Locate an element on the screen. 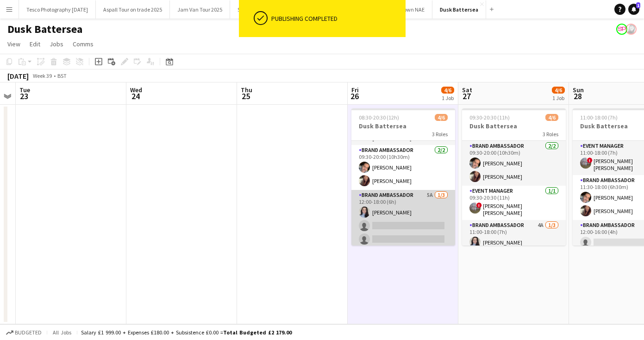  span: 24 is located at coordinates (135, 96).